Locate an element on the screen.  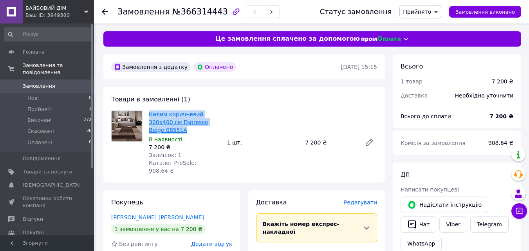
span: Відгуки is located at coordinates (33, 219).